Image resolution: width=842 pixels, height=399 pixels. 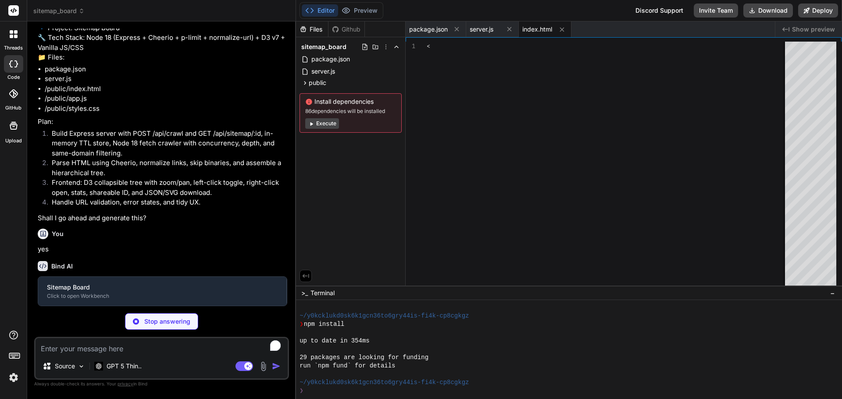 I want to click on span: public, so click(x=317, y=83).